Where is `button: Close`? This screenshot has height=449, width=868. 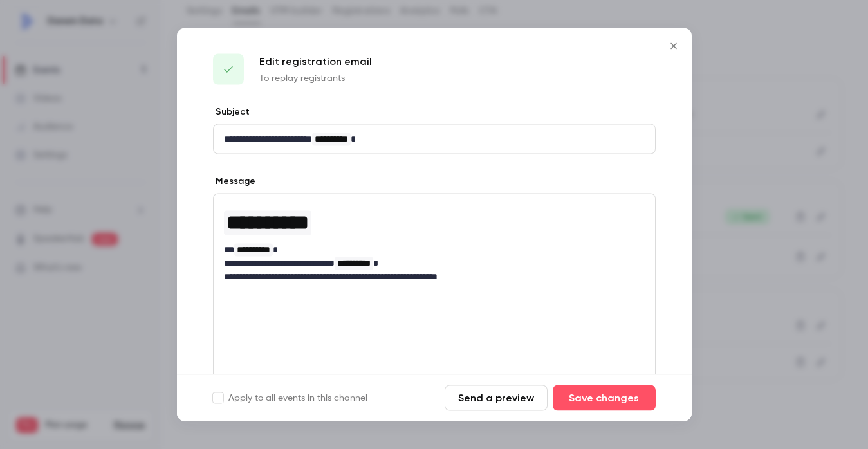 button: Close is located at coordinates (674, 46).